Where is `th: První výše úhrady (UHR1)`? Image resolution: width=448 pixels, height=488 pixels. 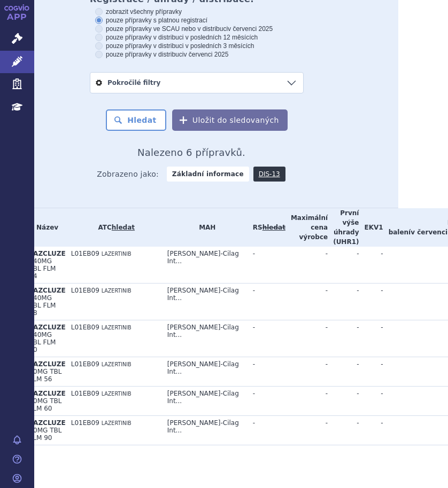
th: První výše úhrady (UHR1) is located at coordinates (343, 227).